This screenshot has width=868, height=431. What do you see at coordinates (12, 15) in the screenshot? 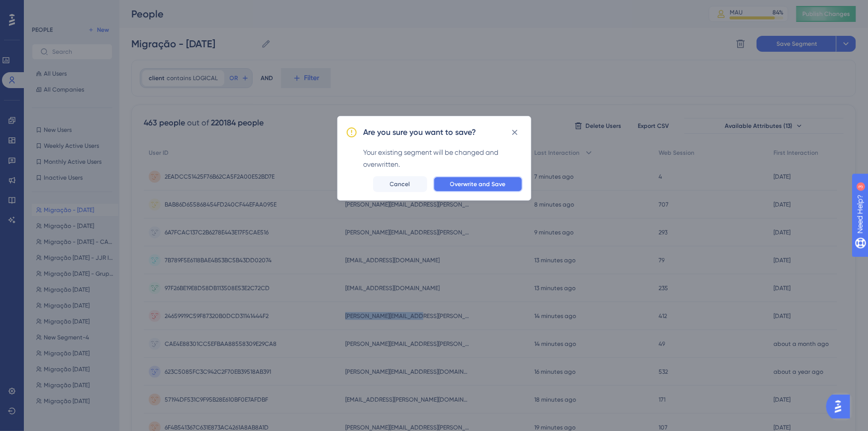
I see `img: launcher-image-alternative-text` at bounding box center [12, 15].